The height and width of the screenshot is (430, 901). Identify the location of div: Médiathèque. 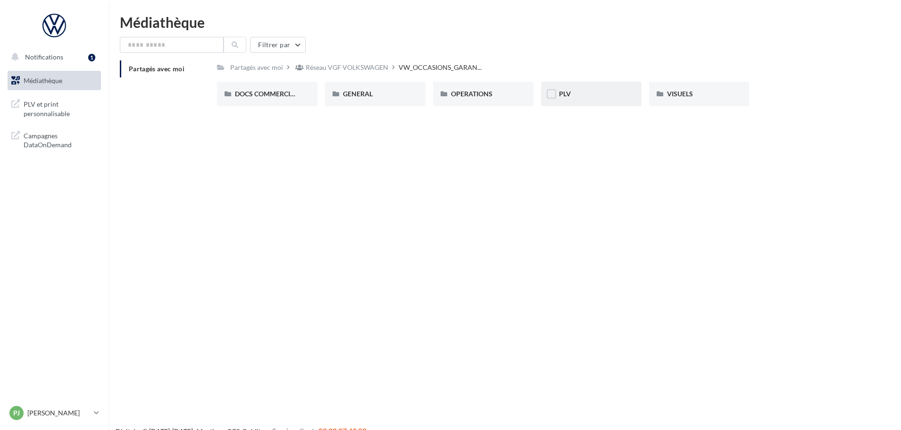
(505, 22).